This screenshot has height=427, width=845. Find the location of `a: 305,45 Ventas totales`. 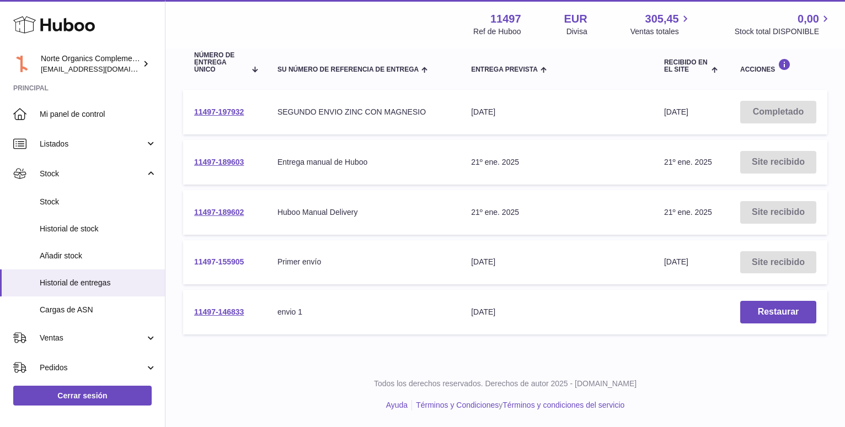

a: 305,45 Ventas totales is located at coordinates (661, 24).